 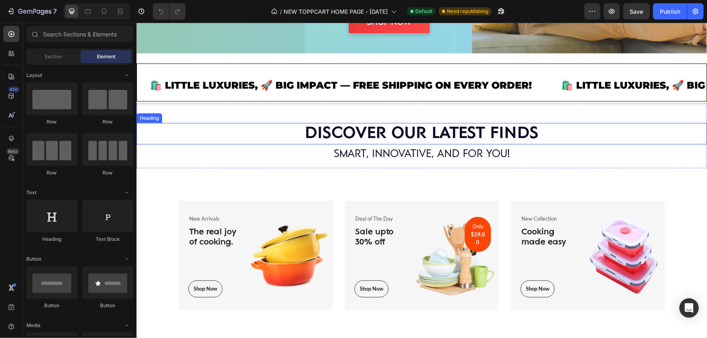 What do you see at coordinates (424, 11) in the screenshot?
I see `span: Default` at bounding box center [424, 11].